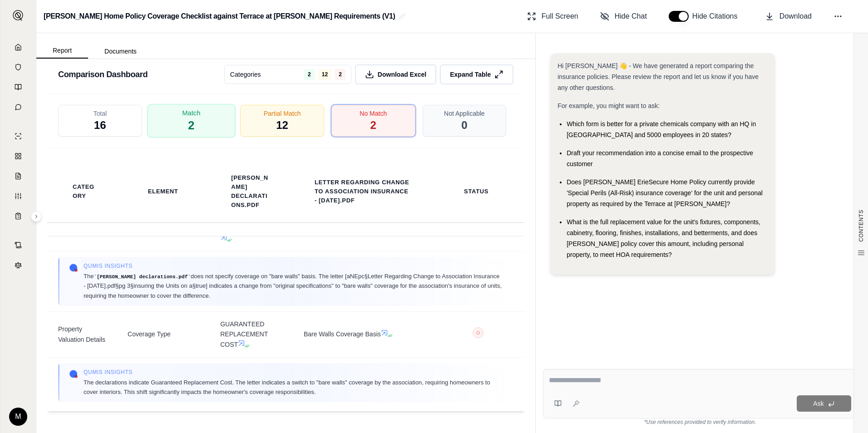 The width and height of the screenshot is (868, 433). Describe the element at coordinates (18, 265) in the screenshot. I see `a: Legal Search Engine` at that location.